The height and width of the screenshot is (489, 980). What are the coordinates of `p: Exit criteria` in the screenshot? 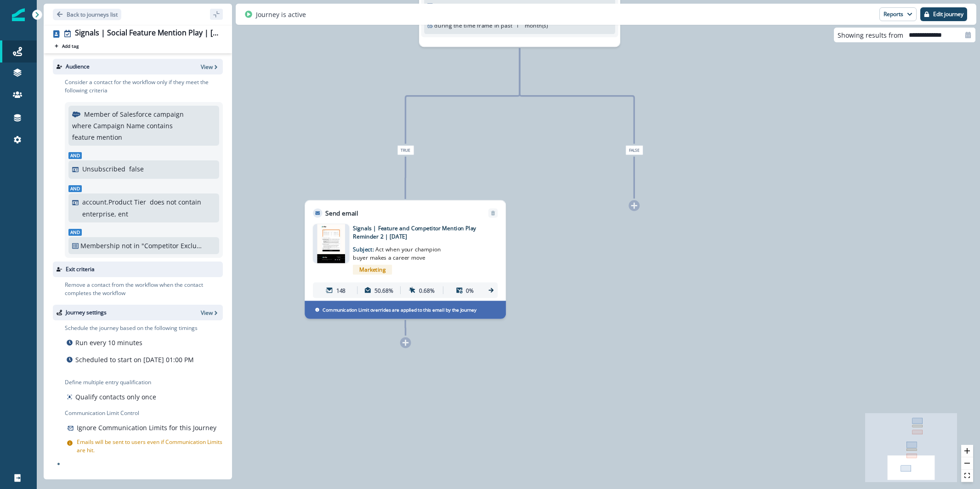 It's located at (80, 269).